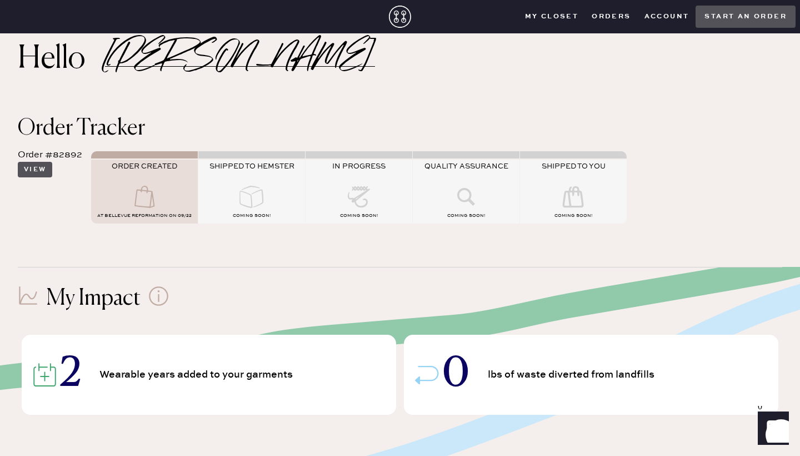 This screenshot has width=800, height=456. Describe the element at coordinates (456, 375) in the screenshot. I see `span: 0` at that location.